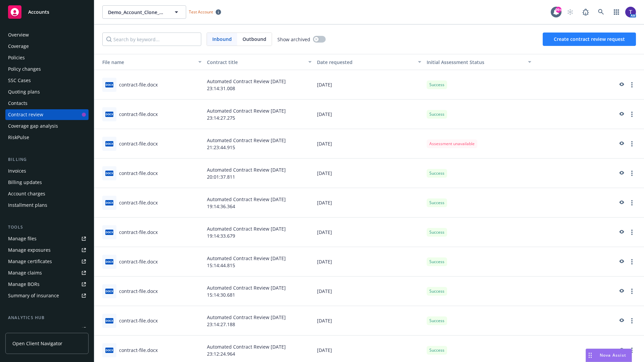  Describe the element at coordinates (47, 183) in the screenshot. I see `a: Billing updates` at that location.